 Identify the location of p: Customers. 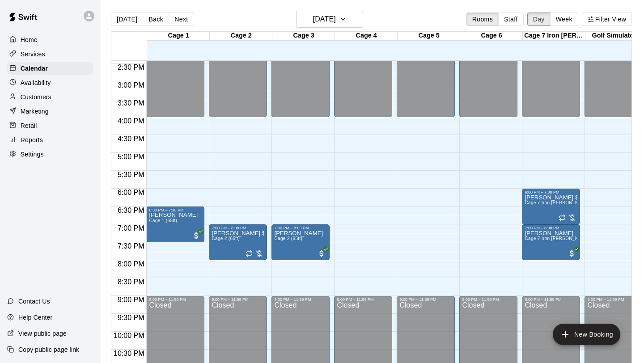
(36, 97).